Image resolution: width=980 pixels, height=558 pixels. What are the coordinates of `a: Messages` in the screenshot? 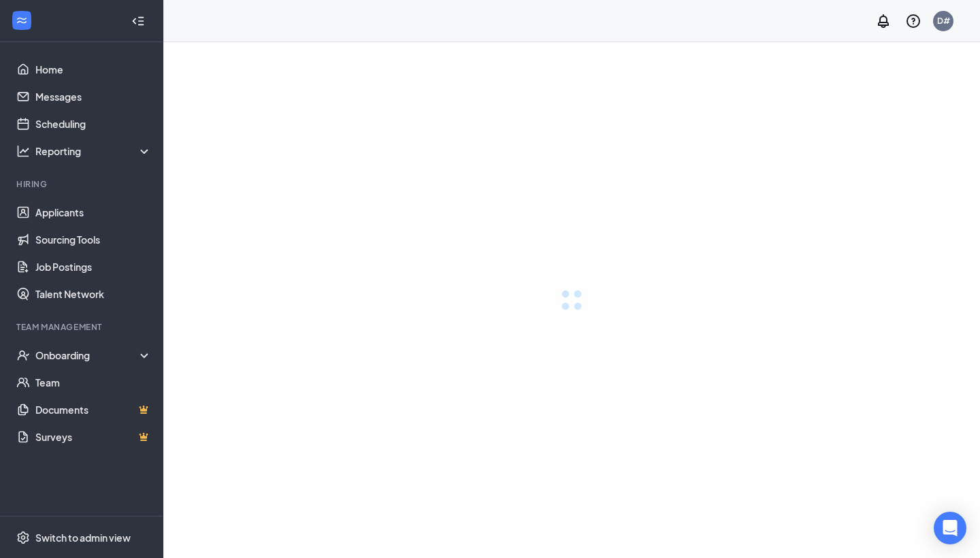 It's located at (93, 97).